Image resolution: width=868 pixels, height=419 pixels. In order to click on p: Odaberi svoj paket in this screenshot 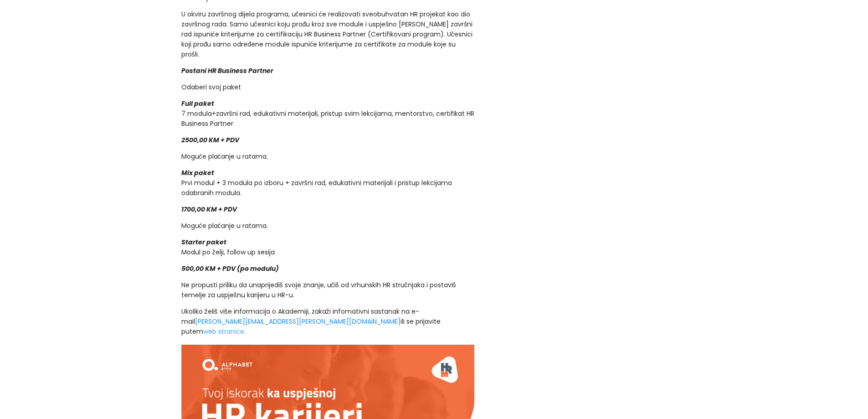, I will do `click(328, 87)`.